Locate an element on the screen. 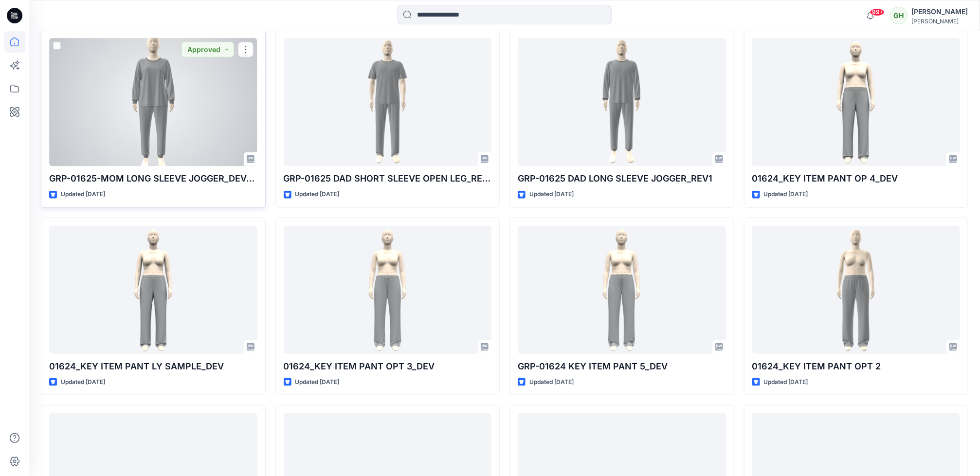 The height and width of the screenshot is (476, 980). p: 01624_KEY ITEM PANT OP 4_DEV is located at coordinates (857, 178).